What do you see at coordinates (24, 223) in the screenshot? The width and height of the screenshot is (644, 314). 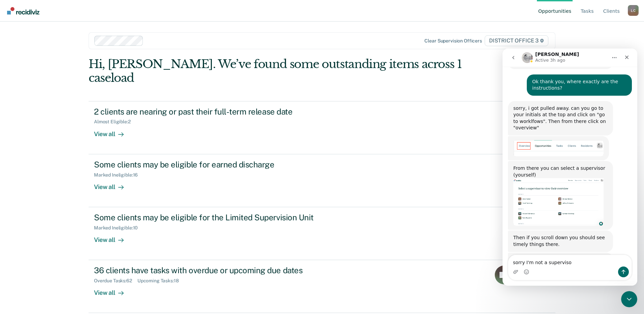 I see `button: Emoji picker` at bounding box center [24, 223].